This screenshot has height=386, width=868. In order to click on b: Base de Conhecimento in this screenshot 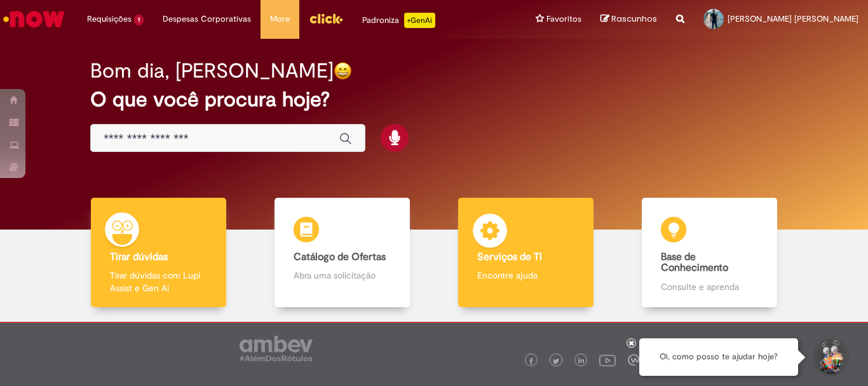, I will do `click(695, 262)`.